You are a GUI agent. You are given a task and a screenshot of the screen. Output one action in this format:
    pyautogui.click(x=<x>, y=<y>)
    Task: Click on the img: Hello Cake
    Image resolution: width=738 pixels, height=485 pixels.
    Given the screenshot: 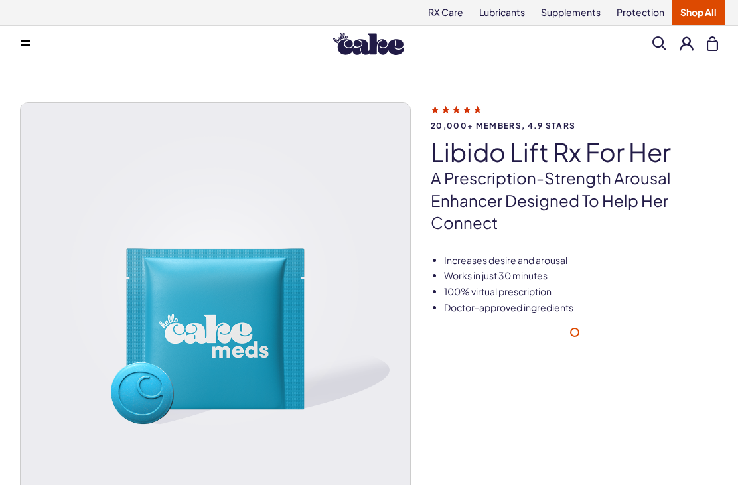 What is the action you would take?
    pyautogui.click(x=368, y=44)
    